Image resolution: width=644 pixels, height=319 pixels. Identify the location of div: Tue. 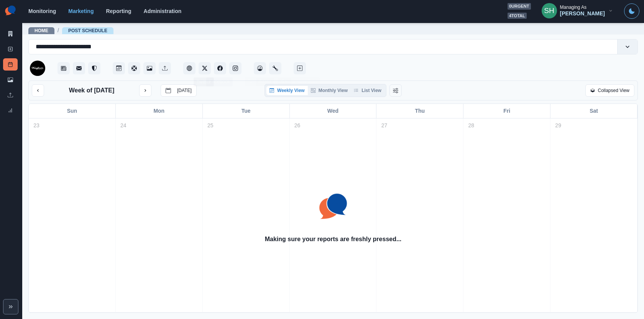
(246, 111).